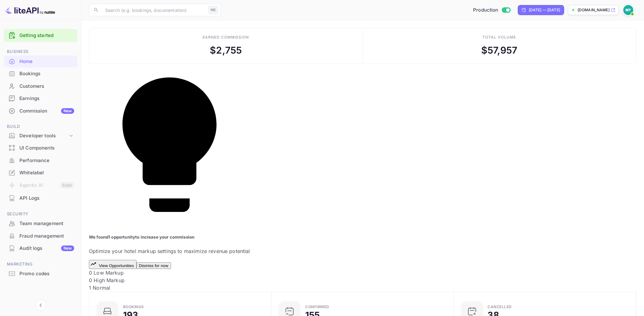 The width and height of the screenshot is (644, 316). Describe the element at coordinates (40, 148) in the screenshot. I see `a: UI Components` at that location.